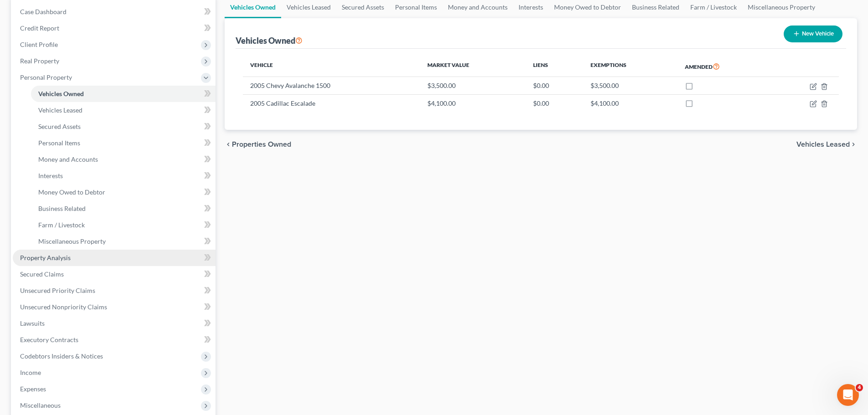 This screenshot has height=415, width=868. Describe the element at coordinates (64, 307) in the screenshot. I see `span: Unsecured Nonpriority Claims` at that location.